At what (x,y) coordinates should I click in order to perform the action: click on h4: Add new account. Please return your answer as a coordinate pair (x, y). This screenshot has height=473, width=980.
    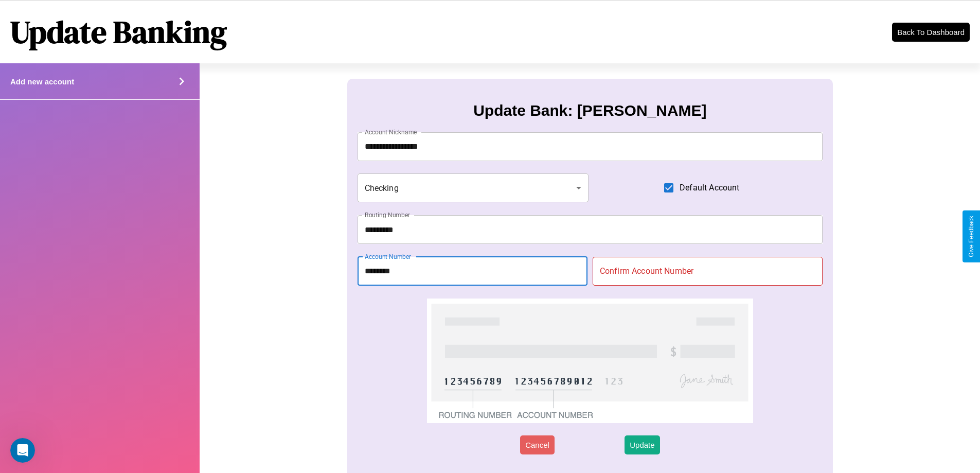
    Looking at the image, I should click on (42, 81).